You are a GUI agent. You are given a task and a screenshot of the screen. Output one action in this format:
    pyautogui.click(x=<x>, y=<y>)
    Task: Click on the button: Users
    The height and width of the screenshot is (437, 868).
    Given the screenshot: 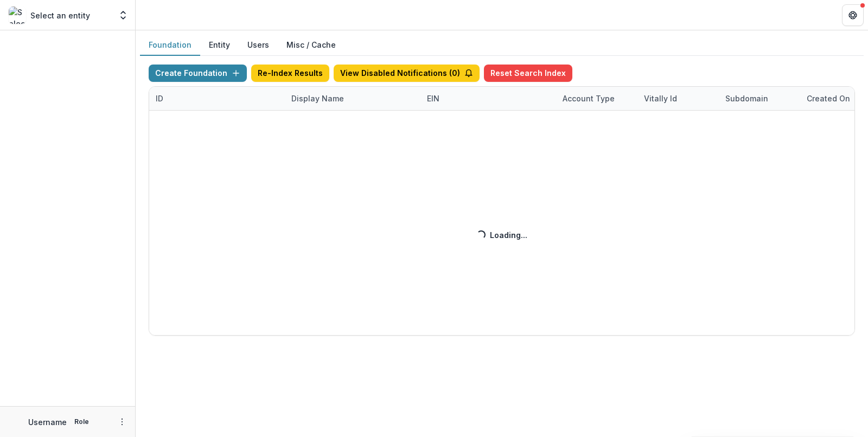 What is the action you would take?
    pyautogui.click(x=258, y=45)
    